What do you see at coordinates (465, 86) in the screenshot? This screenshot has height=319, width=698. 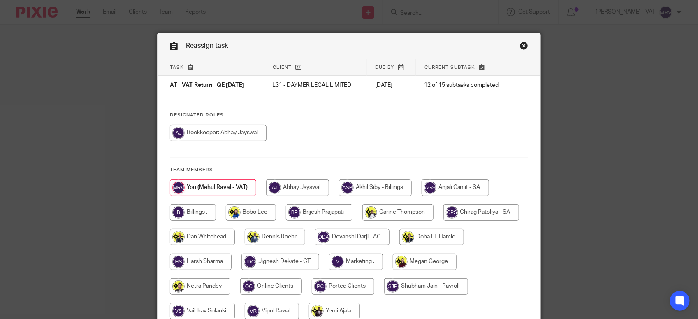 I see `td: 12 of 15 subtasks completed` at bounding box center [465, 86].